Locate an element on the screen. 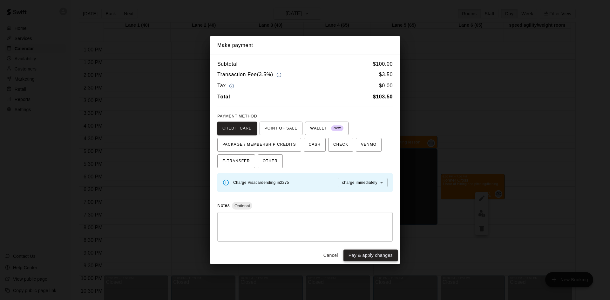 The height and width of the screenshot is (300, 610). button: OTHER is located at coordinates (270, 162).